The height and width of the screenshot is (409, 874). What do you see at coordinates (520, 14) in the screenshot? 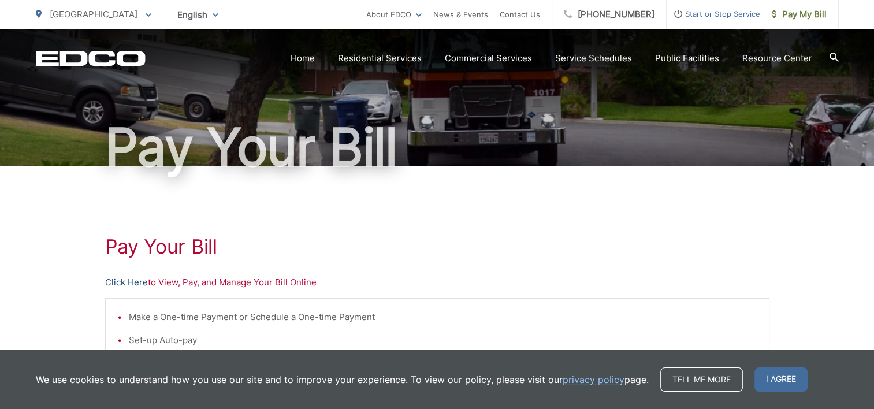
I see `a: Contact Us` at bounding box center [520, 14].